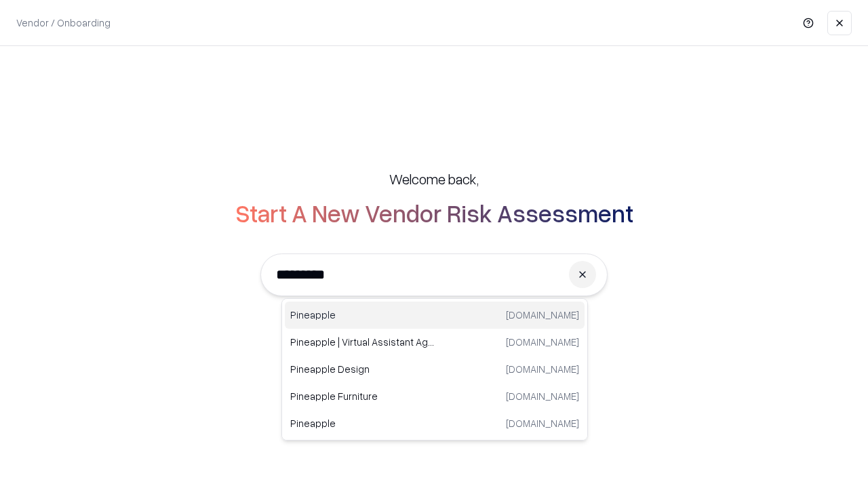 The image size is (868, 488). Describe the element at coordinates (362, 342) in the screenshot. I see `p: Pineapple | Virtual Assistant Agency` at that location.